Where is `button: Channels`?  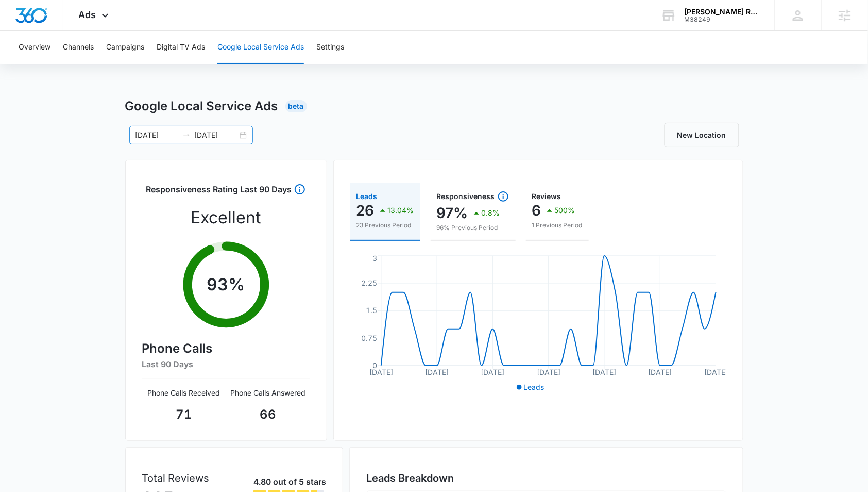
button: Channels is located at coordinates (78, 48).